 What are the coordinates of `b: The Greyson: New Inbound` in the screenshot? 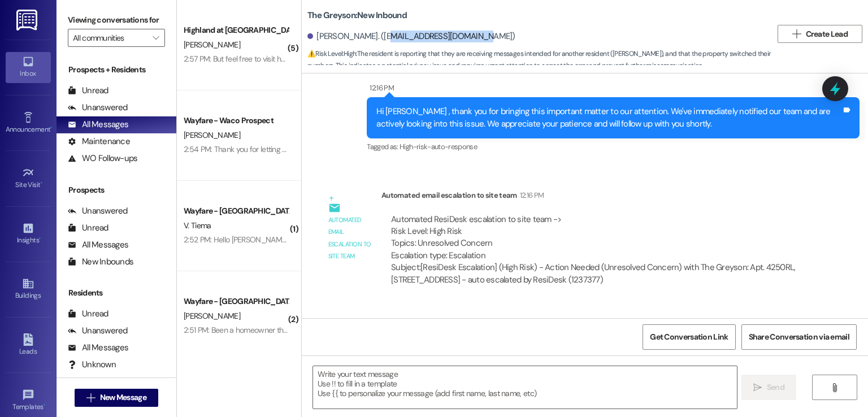 It's located at (357, 15).